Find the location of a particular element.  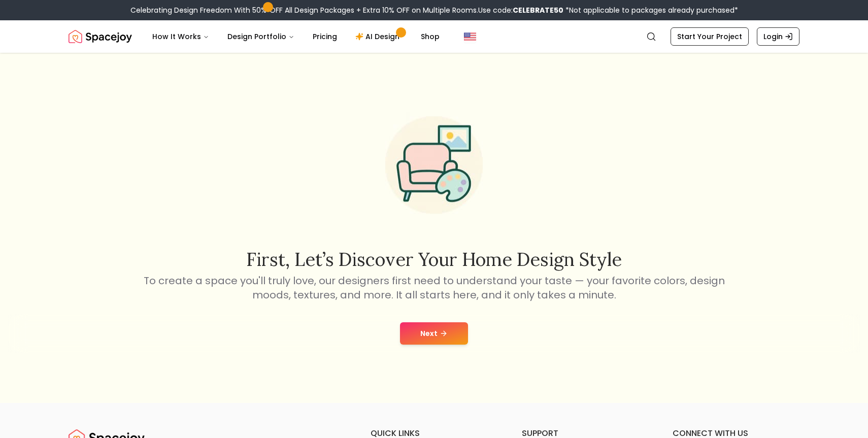

nav: Global is located at coordinates (434, 37).